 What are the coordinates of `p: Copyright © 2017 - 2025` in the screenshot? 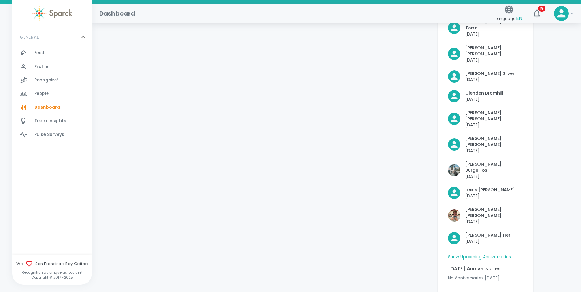 It's located at (52, 278).